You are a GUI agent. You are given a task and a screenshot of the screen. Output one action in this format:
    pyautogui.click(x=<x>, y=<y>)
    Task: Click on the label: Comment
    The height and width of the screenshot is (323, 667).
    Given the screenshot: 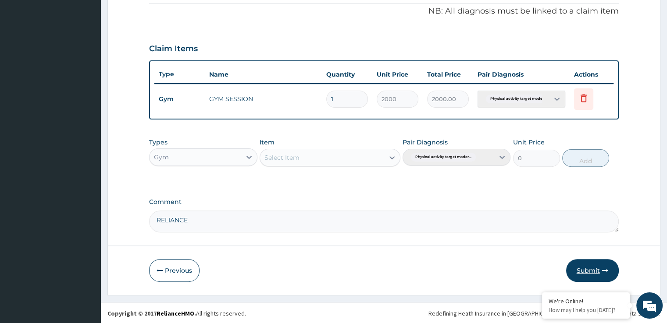 What is the action you would take?
    pyautogui.click(x=384, y=202)
    